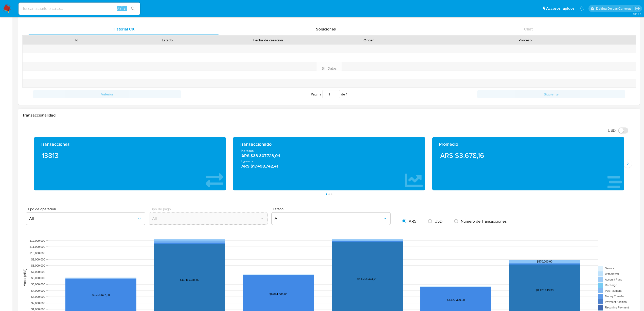 Image resolution: width=644 pixels, height=311 pixels. Describe the element at coordinates (125, 8) in the screenshot. I see `span: s` at that location.